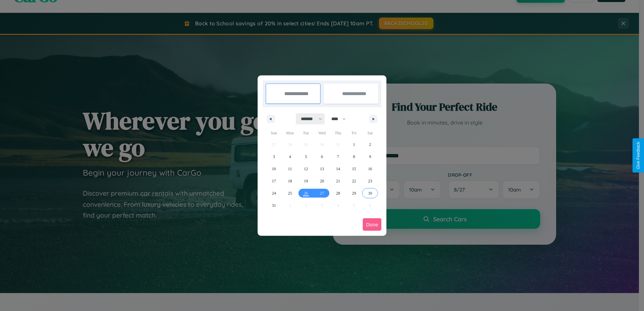 Image resolution: width=644 pixels, height=311 pixels. Describe the element at coordinates (354, 157) in the screenshot. I see `span: 8` at that location.